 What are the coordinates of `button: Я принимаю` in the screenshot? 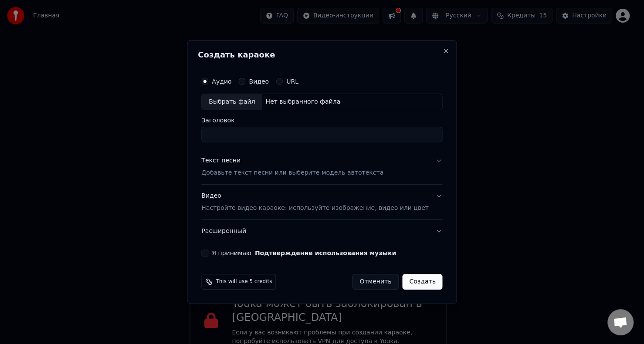 It's located at (326, 253).